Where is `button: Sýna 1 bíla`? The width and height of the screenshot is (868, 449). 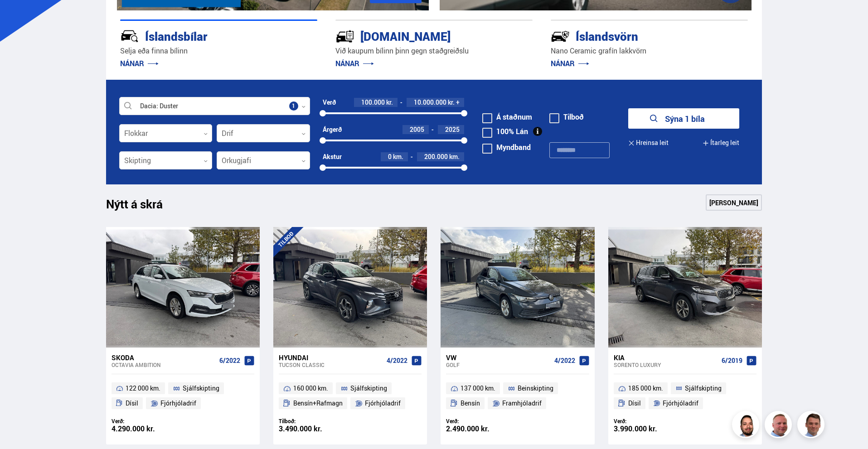
button: Sýna 1 bíla is located at coordinates (683, 118).